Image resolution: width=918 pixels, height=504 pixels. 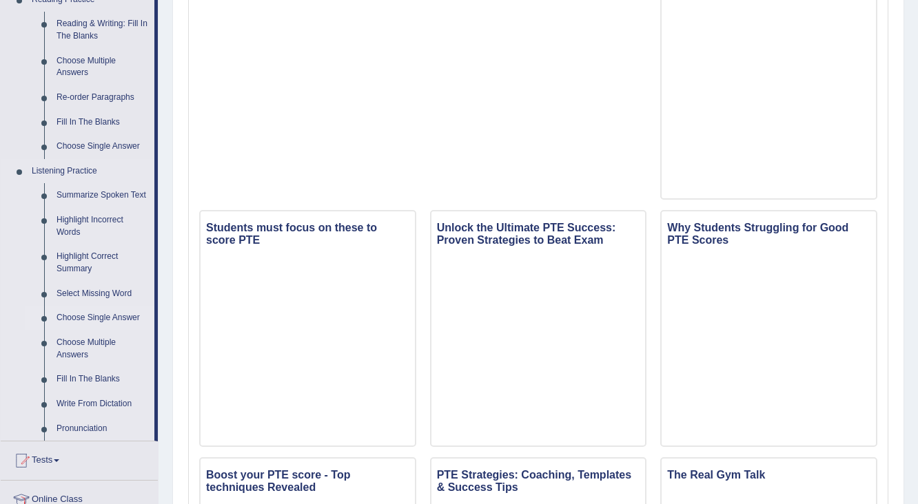 I want to click on a: Re-order Paragraphs, so click(x=102, y=98).